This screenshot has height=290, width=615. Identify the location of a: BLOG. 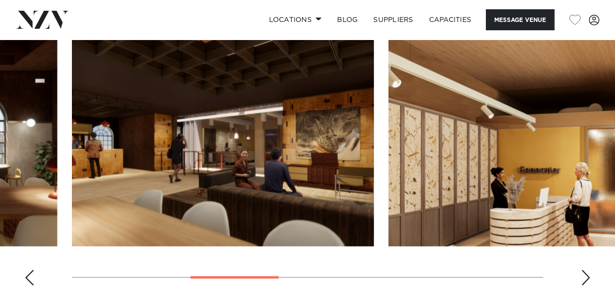
(347, 20).